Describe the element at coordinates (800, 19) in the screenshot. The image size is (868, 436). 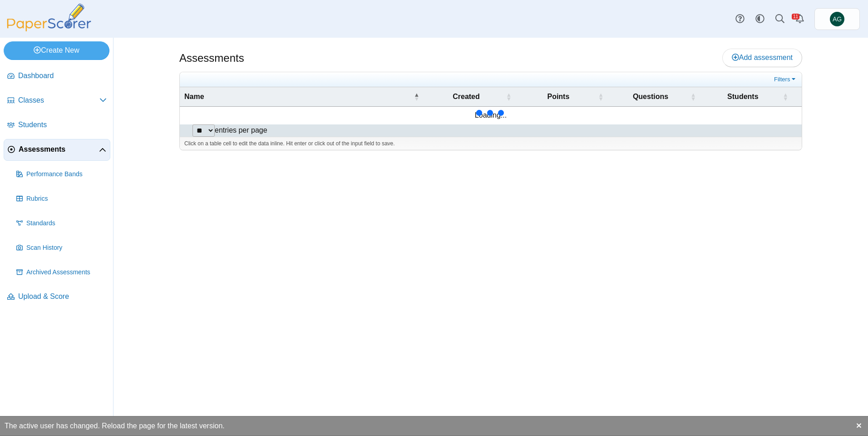
I see `a: Alerts` at that location.